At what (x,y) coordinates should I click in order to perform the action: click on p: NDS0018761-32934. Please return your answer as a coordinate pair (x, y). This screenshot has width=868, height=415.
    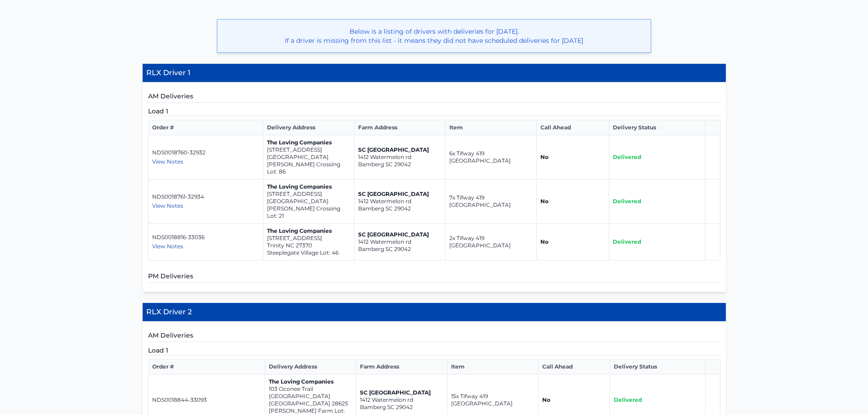
    Looking at the image, I should click on (206, 197).